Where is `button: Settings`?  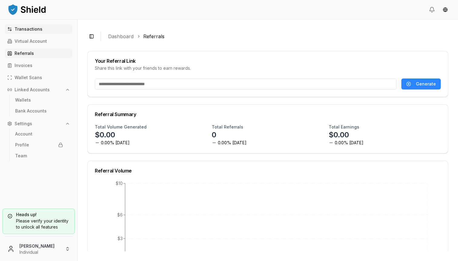
button: Settings is located at coordinates (38, 124).